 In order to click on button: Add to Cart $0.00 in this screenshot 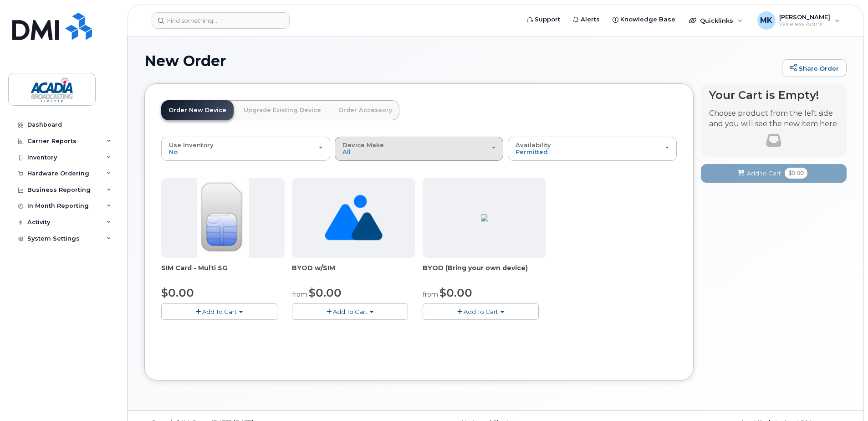, I will do `click(774, 173)`.